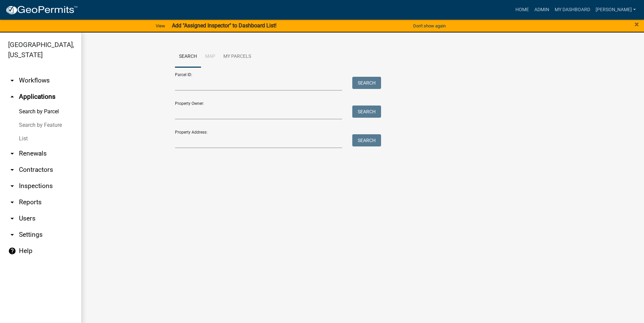 This screenshot has width=644, height=323. What do you see at coordinates (429, 26) in the screenshot?
I see `button: Don't show again` at bounding box center [429, 26].